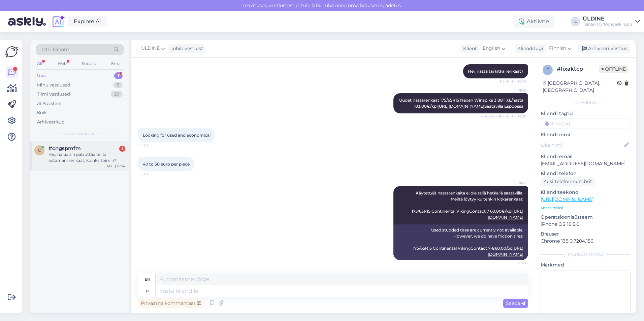 The height and width of the screenshot is (321, 644). What do you see at coordinates (80, 134) in the screenshot?
I see `span: Uued vestlused` at bounding box center [80, 134].